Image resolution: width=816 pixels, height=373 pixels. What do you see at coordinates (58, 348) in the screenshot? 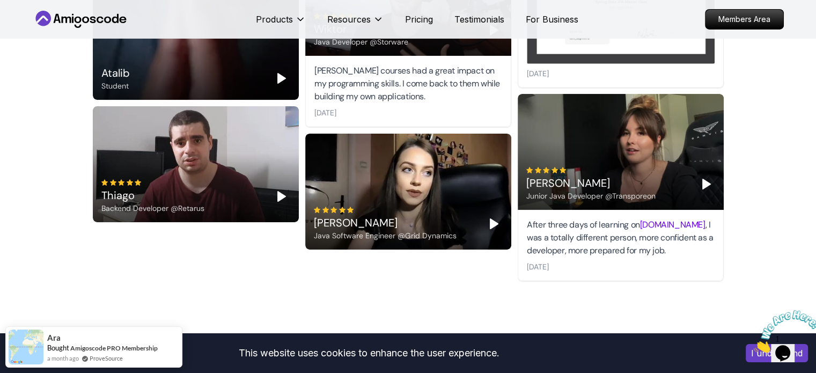
I see `span: Bought` at bounding box center [58, 348].